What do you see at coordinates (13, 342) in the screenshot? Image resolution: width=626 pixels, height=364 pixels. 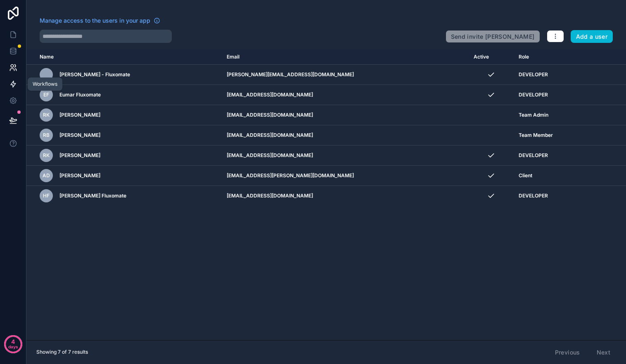 I see `p: 4` at bounding box center [13, 342].